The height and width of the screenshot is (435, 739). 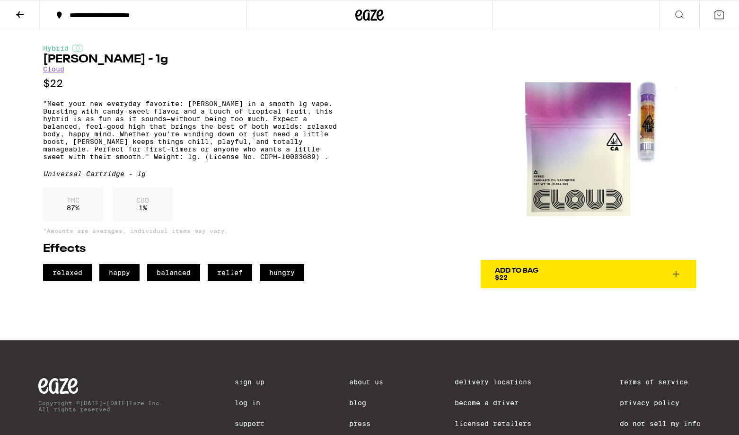 What do you see at coordinates (190, 174) in the screenshot?
I see `div: Universal Cartridge - 1g` at bounding box center [190, 174].